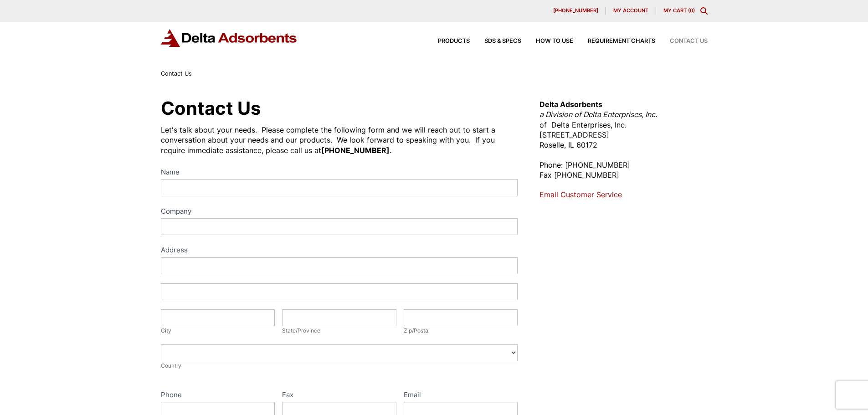 The width and height of the screenshot is (868, 415). Describe the element at coordinates (230, 38) in the screenshot. I see `a: Delta Adsorbents` at that location.